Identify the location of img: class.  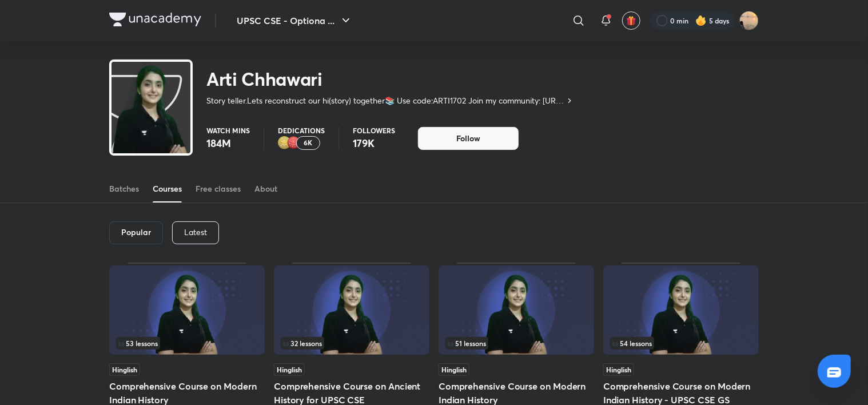
(151, 126).